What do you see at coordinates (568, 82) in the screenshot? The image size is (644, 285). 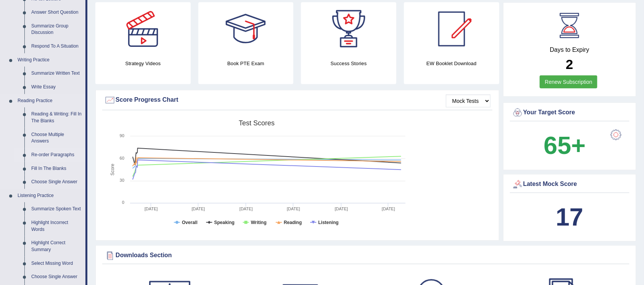 I see `a: Renew Subscription` at bounding box center [568, 82].